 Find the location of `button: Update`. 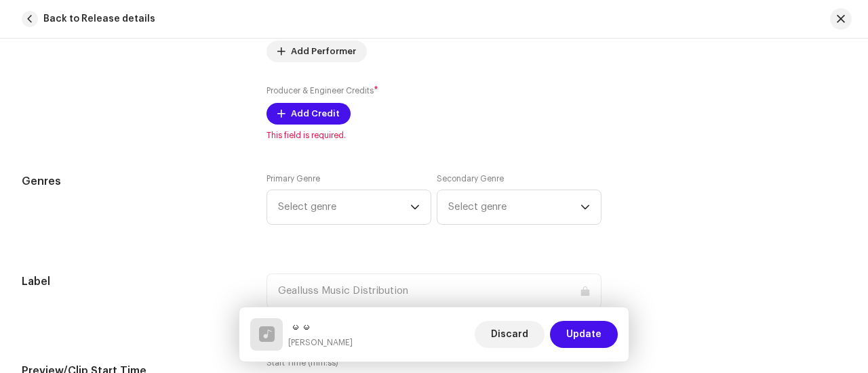

button: Update is located at coordinates (584, 335).